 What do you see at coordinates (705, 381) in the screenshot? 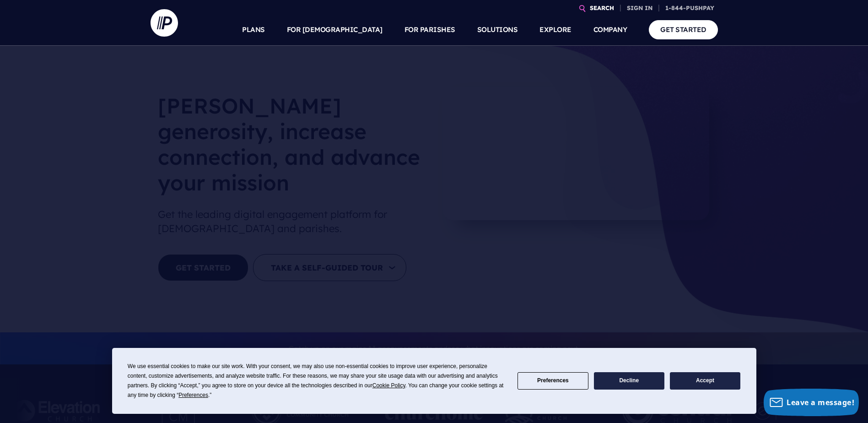
I see `button: Accept` at bounding box center [705, 381].